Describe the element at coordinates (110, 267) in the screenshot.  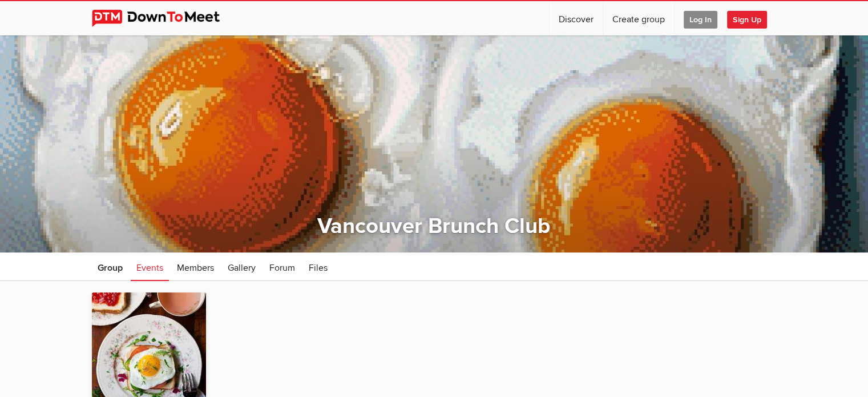
I see `a: Group` at that location.